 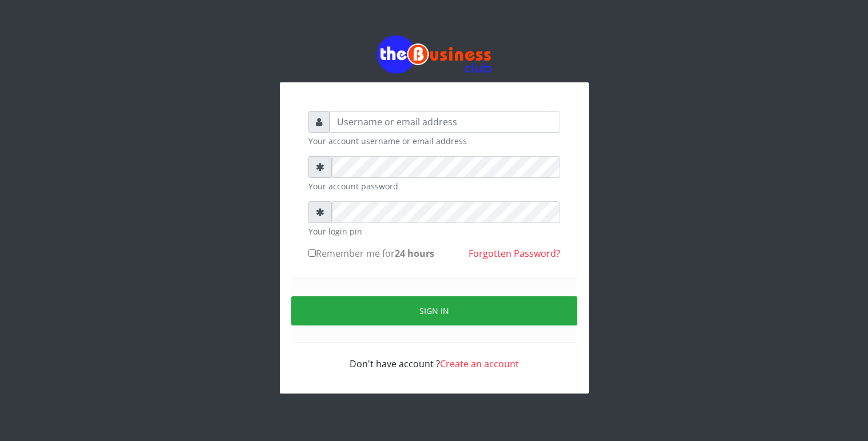 What do you see at coordinates (312, 253) in the screenshot?
I see `input: Remember me for24 hours` at bounding box center [312, 253].